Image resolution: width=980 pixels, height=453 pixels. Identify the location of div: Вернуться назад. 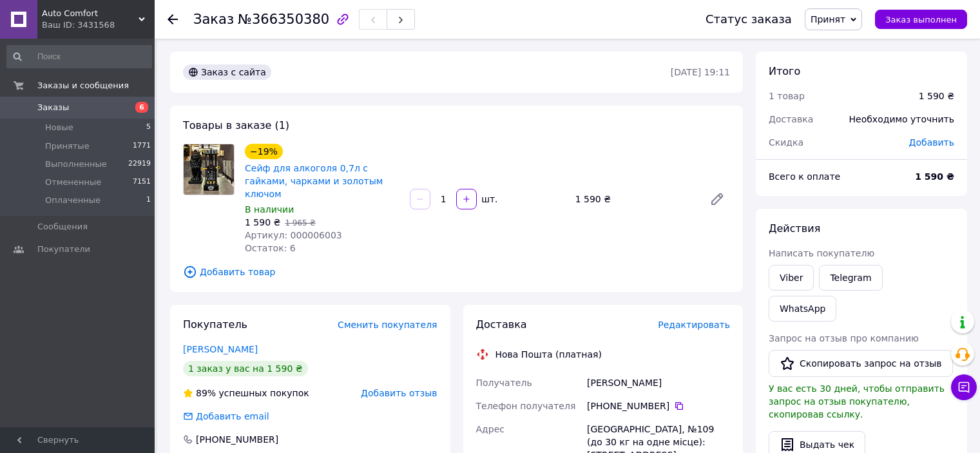
(172, 19).